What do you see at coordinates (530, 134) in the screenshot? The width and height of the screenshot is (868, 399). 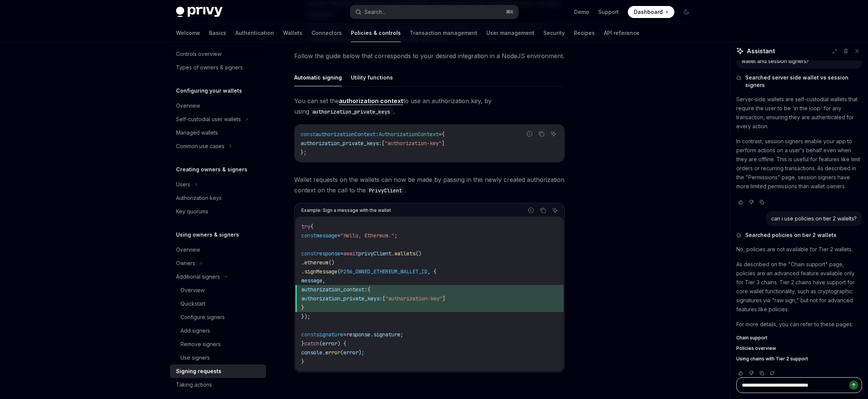 I see `button: Report incorrect code` at bounding box center [530, 134].